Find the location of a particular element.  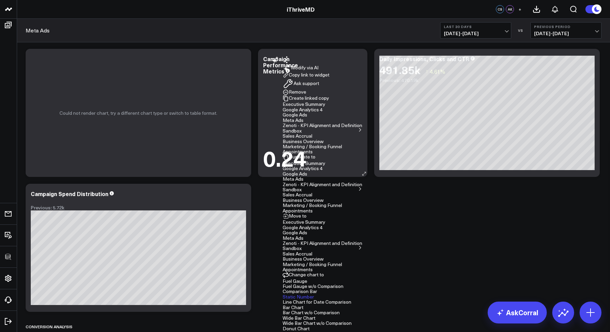

button: Static Number is located at coordinates (298, 297).